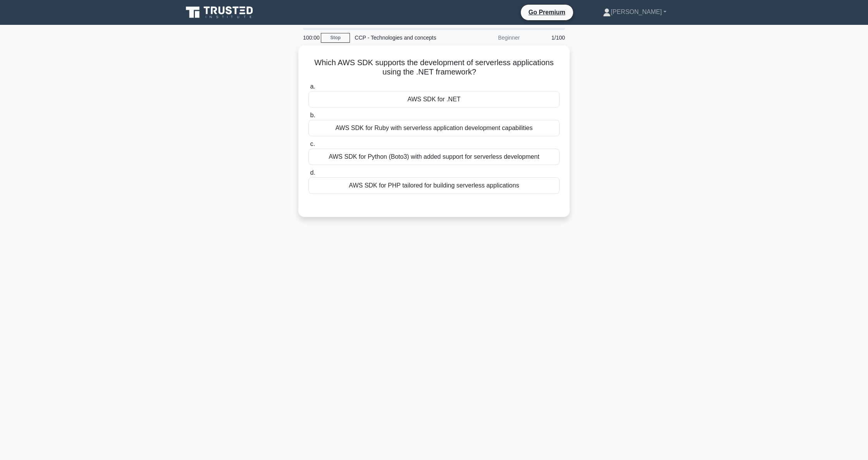 This screenshot has height=460, width=868. I want to click on span: a., so click(312, 86).